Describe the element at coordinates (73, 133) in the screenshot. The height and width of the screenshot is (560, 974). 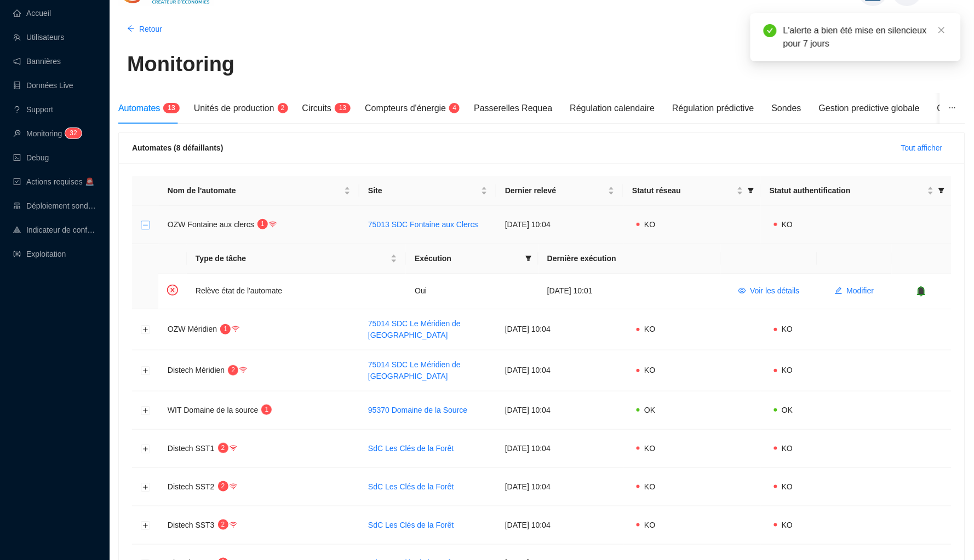
I see `sup: 32` at that location.